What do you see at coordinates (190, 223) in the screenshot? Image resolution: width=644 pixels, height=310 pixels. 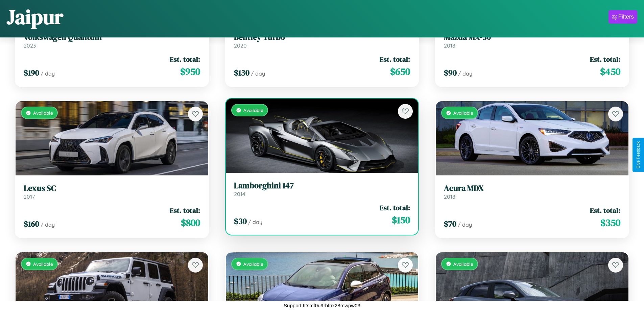 I see `span: $ 800` at bounding box center [190, 223].